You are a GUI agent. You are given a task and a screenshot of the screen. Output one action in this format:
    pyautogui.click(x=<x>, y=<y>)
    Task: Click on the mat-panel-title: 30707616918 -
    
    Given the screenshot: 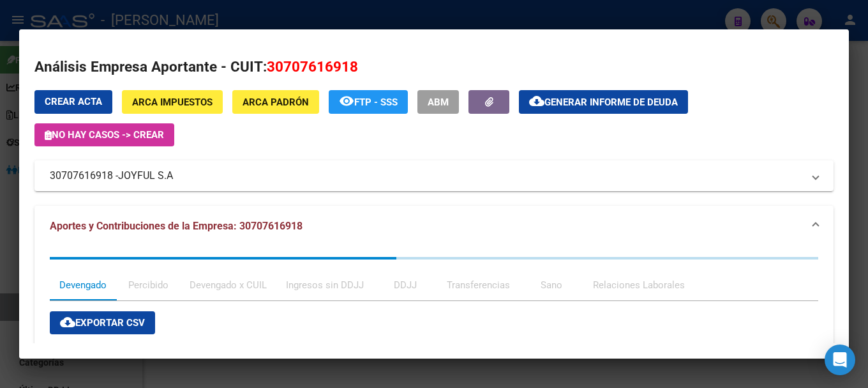 What is the action you would take?
    pyautogui.click(x=427, y=176)
    